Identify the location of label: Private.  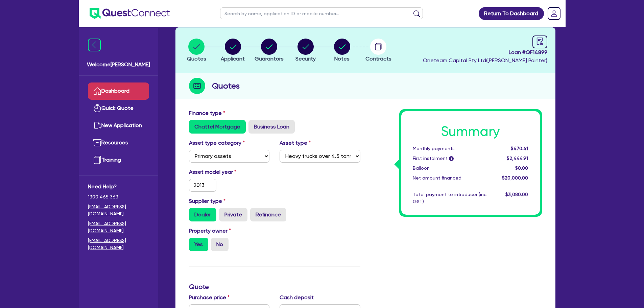
(233, 215).